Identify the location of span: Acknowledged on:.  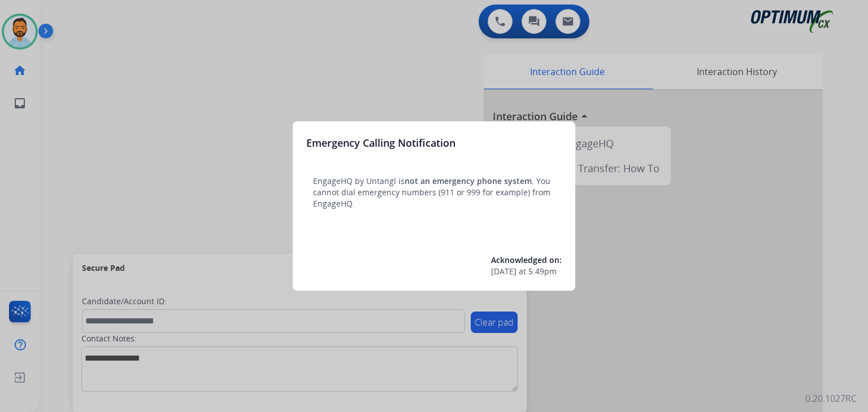
(526, 260).